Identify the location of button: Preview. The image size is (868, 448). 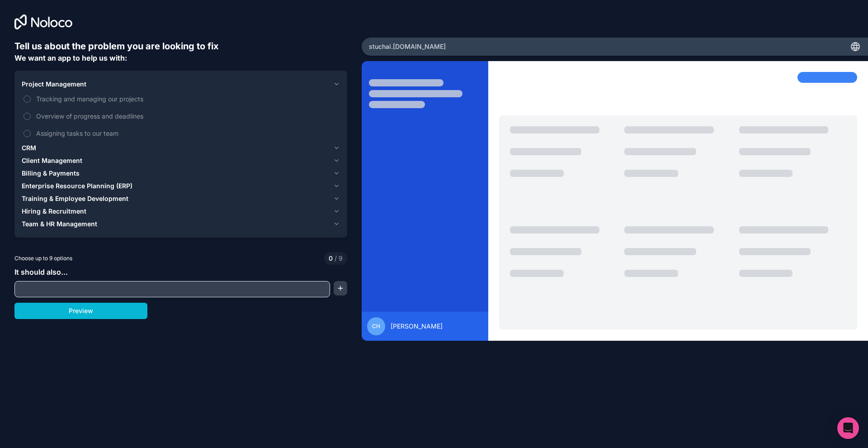
(81, 311).